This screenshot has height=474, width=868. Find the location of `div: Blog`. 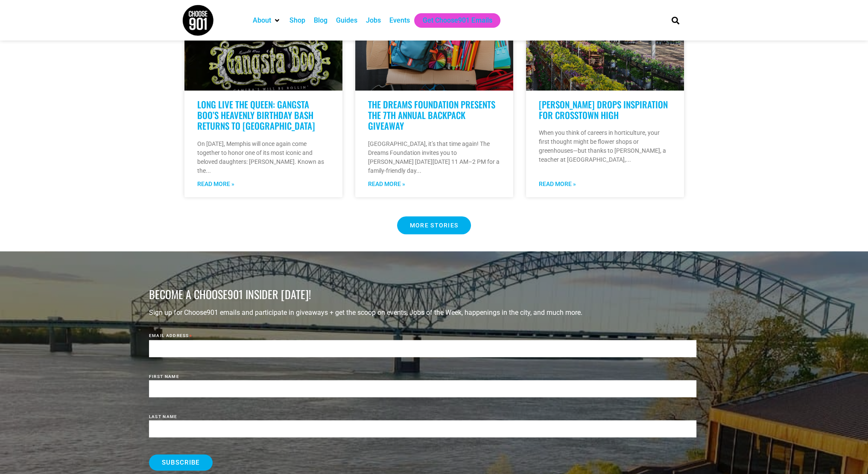

div: Blog is located at coordinates (320, 20).